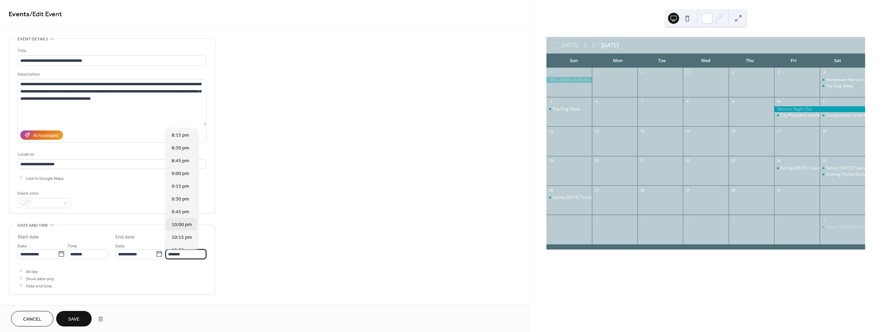 Image resolution: width=882 pixels, height=332 pixels. What do you see at coordinates (618, 61) in the screenshot?
I see `div: Mon` at bounding box center [618, 61].